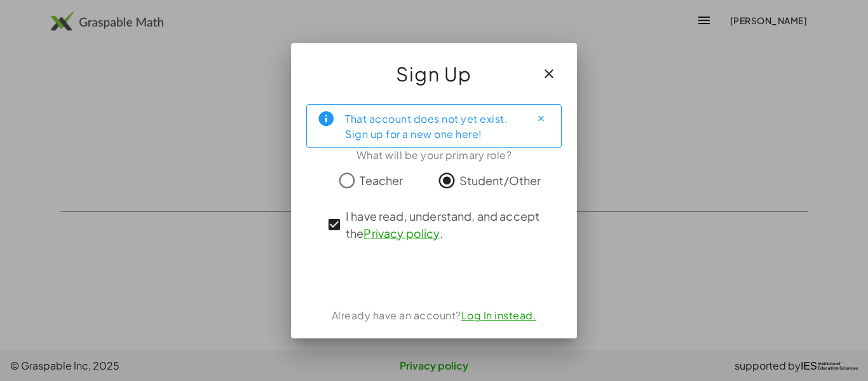 This screenshot has height=381, width=868. What do you see at coordinates (434, 155) in the screenshot?
I see `div: What will be your primary role?` at bounding box center [434, 155].